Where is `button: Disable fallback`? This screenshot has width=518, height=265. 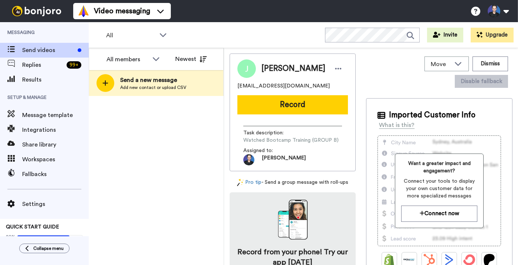 button: Disable fallback is located at coordinates (481, 81).